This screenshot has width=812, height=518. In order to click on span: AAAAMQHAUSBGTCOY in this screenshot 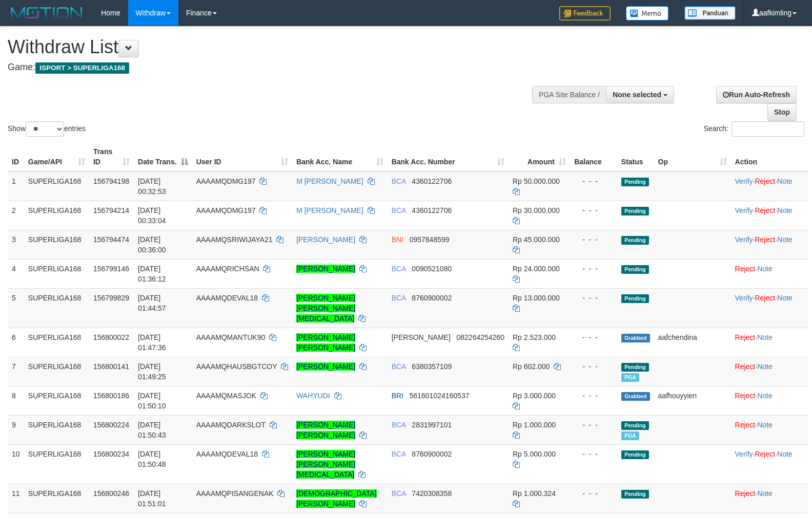, I will do `click(237, 367)`.